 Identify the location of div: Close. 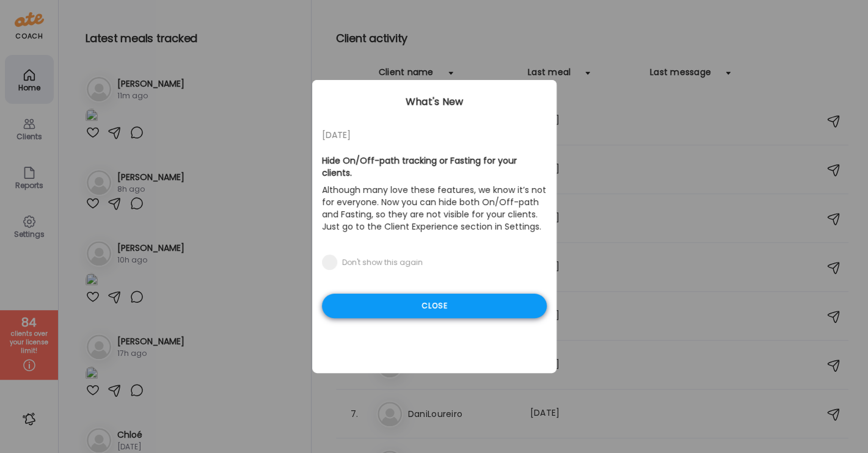
(434, 306).